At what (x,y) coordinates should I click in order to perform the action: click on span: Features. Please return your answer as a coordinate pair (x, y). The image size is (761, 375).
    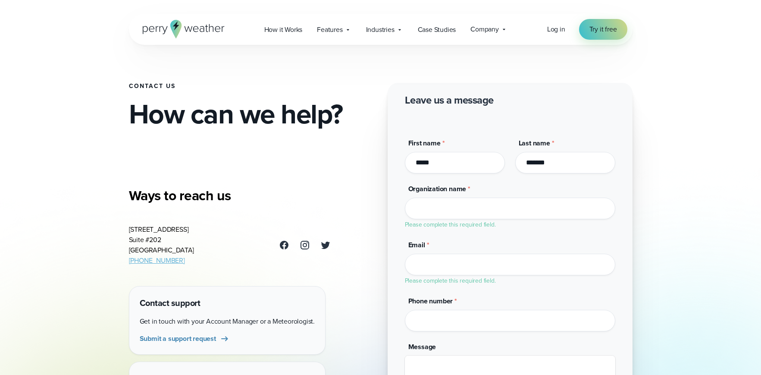
    Looking at the image, I should click on (330, 30).